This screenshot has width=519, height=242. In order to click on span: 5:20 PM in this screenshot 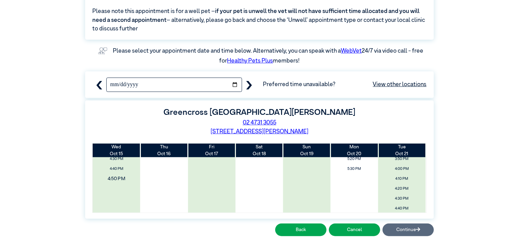, I will do `click(354, 159)`.